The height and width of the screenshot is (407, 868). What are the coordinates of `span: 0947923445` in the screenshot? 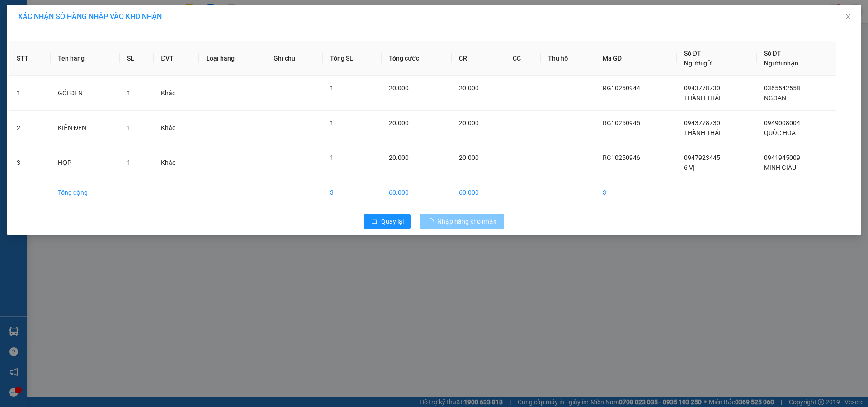 It's located at (702, 158).